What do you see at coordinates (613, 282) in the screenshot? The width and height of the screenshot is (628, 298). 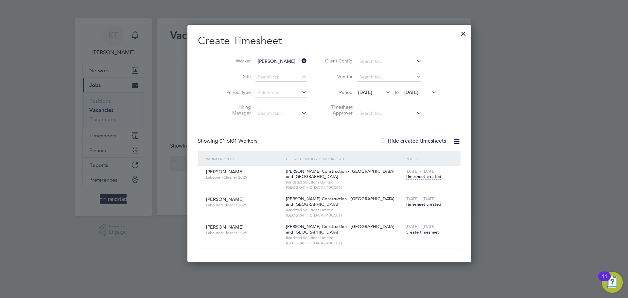 I see `button: Open Resource Center, 11 new notifications` at bounding box center [613, 282].